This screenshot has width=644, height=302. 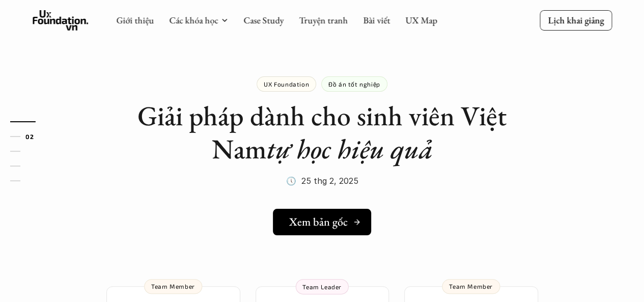 I want to click on a: Giới thiệu, so click(x=135, y=19).